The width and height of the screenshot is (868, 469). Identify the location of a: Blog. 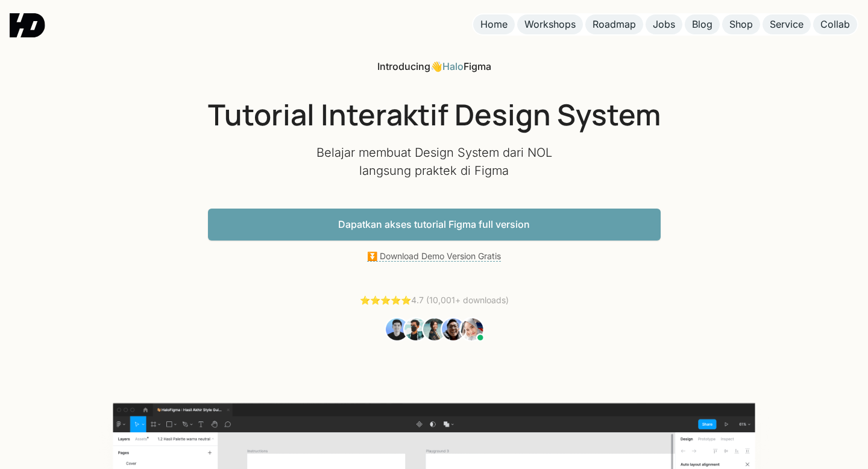
(702, 24).